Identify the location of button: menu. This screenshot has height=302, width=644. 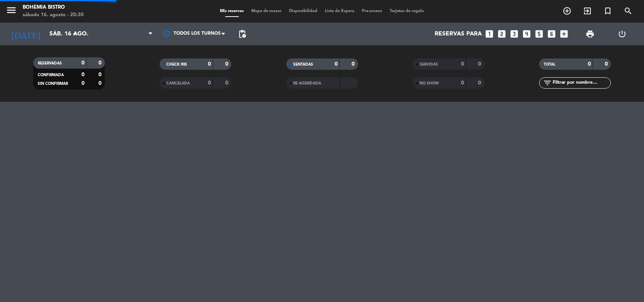
(11, 11).